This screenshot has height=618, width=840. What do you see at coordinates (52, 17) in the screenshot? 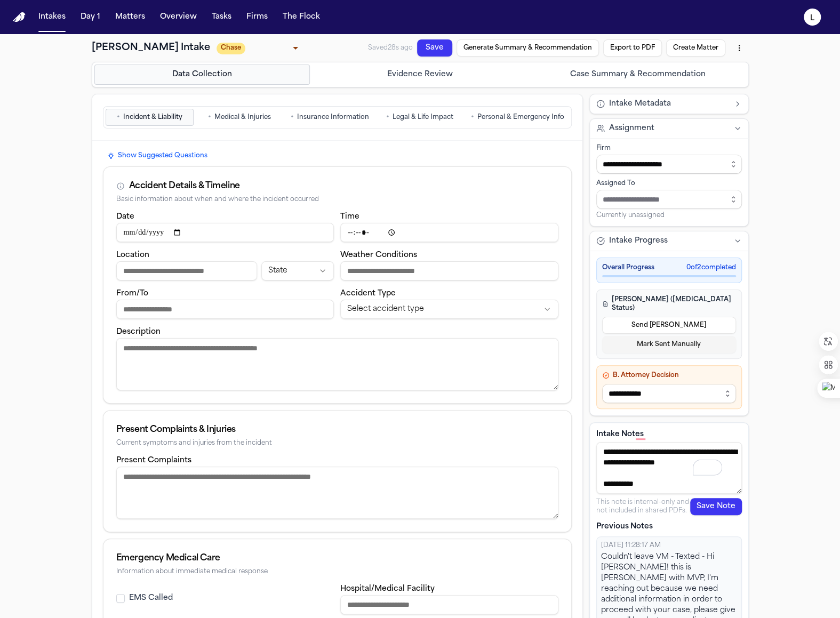
I see `a: Intakes` at bounding box center [52, 17].